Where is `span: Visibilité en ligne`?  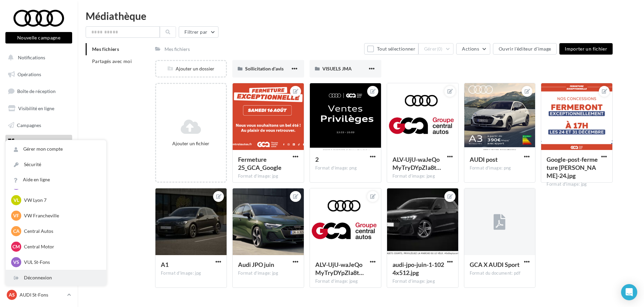
span: Visibilité en ligne is located at coordinates (36, 108).